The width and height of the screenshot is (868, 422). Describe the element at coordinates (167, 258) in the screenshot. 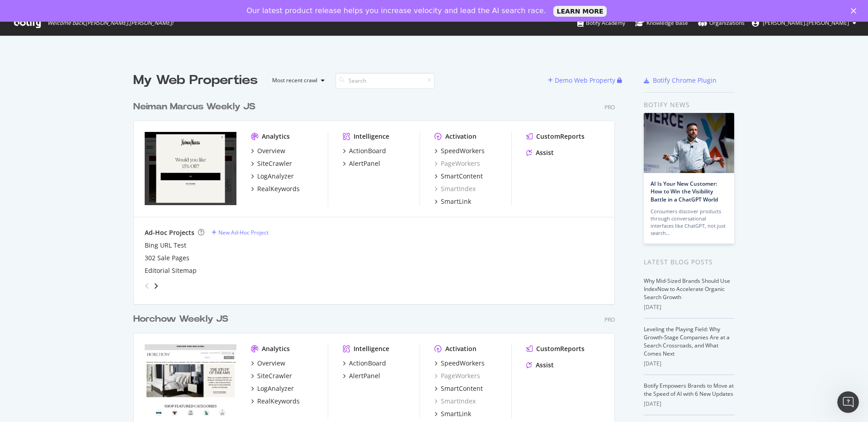

I see `a: 302 Sale Pages` at that location.